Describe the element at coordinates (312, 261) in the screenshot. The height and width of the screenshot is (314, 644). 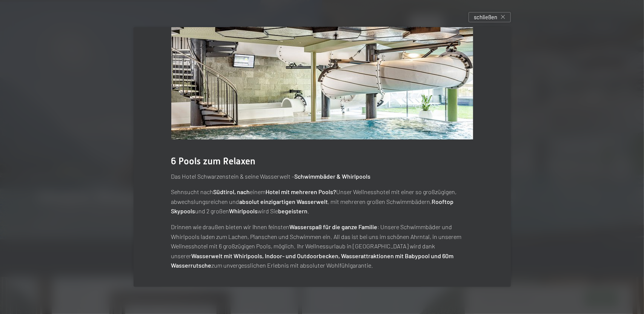
I see `strong: Wasserwelt mit Whirlpools, Indoor- und Outdoorbecken, Wasserattraktionen mit Babypool und 60m Was...` at that location.